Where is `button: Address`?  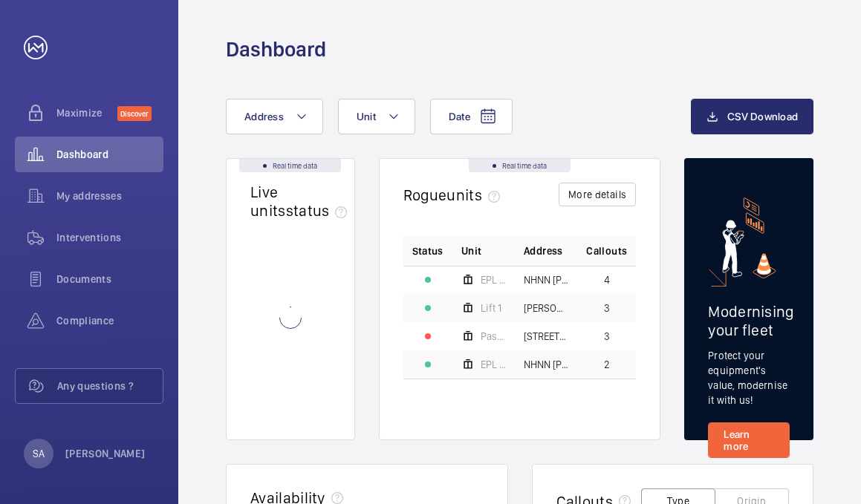 button: Address is located at coordinates (274, 116).